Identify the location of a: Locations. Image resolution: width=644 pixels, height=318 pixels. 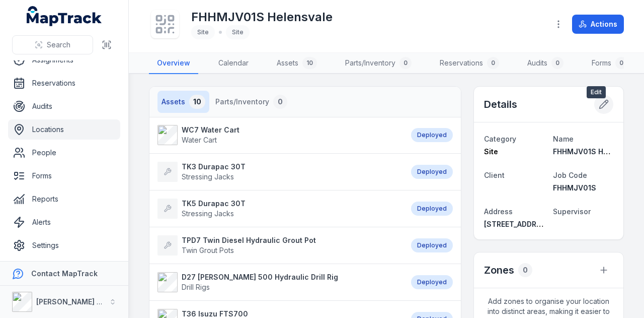
(64, 129).